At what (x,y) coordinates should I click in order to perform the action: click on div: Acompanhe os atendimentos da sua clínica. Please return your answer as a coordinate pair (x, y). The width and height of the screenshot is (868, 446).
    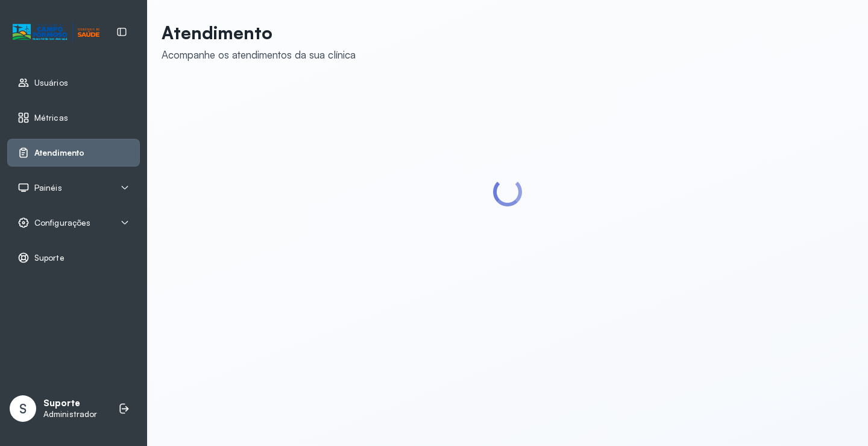
    Looking at the image, I should click on (259, 54).